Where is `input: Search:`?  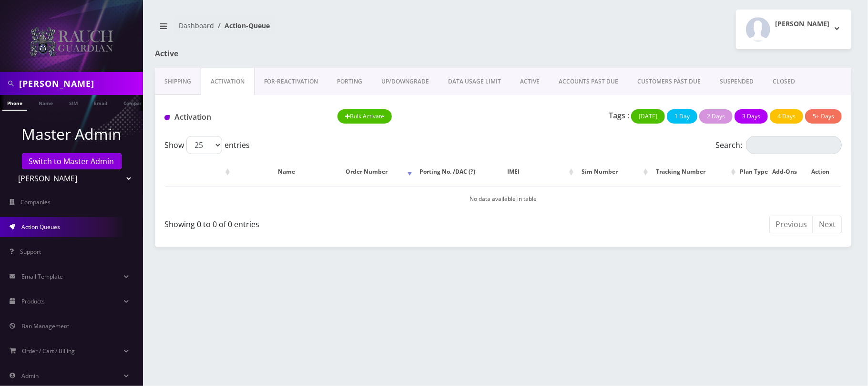
input: Search: is located at coordinates (794, 145).